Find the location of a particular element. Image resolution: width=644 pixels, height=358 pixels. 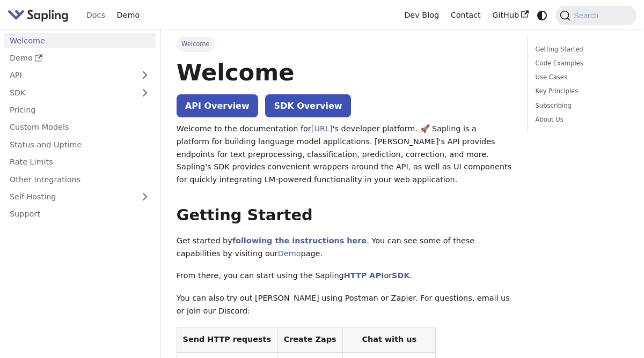

a: Support is located at coordinates (79, 214).